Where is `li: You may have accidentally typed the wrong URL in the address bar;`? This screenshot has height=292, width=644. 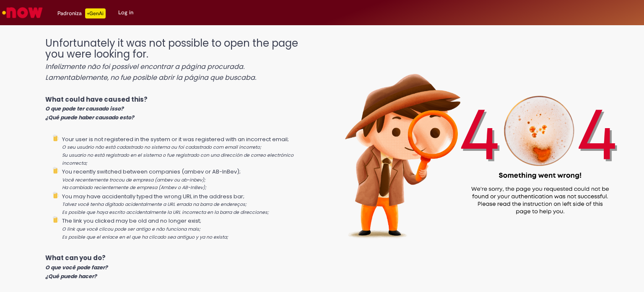 li: You may have accidentally typed the wrong URL in the address bar; is located at coordinates (188, 203).